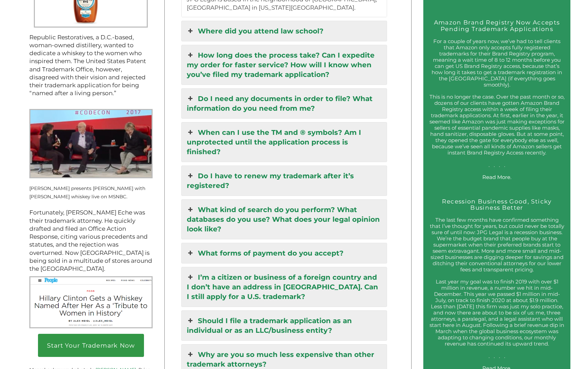  Describe the element at coordinates (497, 205) in the screenshot. I see `a: Recession Business Good, Sticky Business Better` at that location.